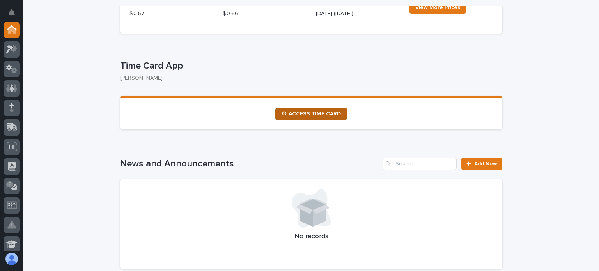 The width and height of the screenshot is (599, 271). Describe the element at coordinates (12, 13) in the screenshot. I see `button: Notifications` at that location.